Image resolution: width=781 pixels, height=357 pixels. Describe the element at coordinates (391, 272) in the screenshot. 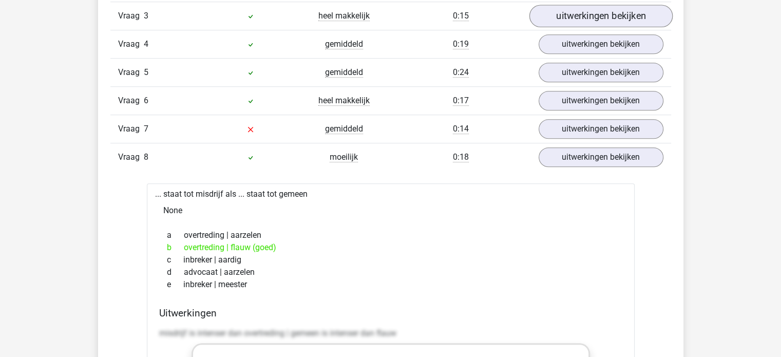

I see `div: advocaat | aarzelen` at that location.